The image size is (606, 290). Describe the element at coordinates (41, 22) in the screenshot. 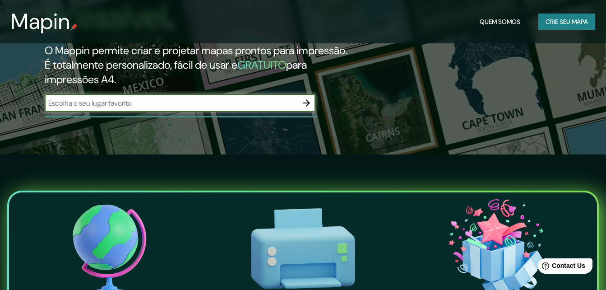

I see `h3: Mapin` at that location.